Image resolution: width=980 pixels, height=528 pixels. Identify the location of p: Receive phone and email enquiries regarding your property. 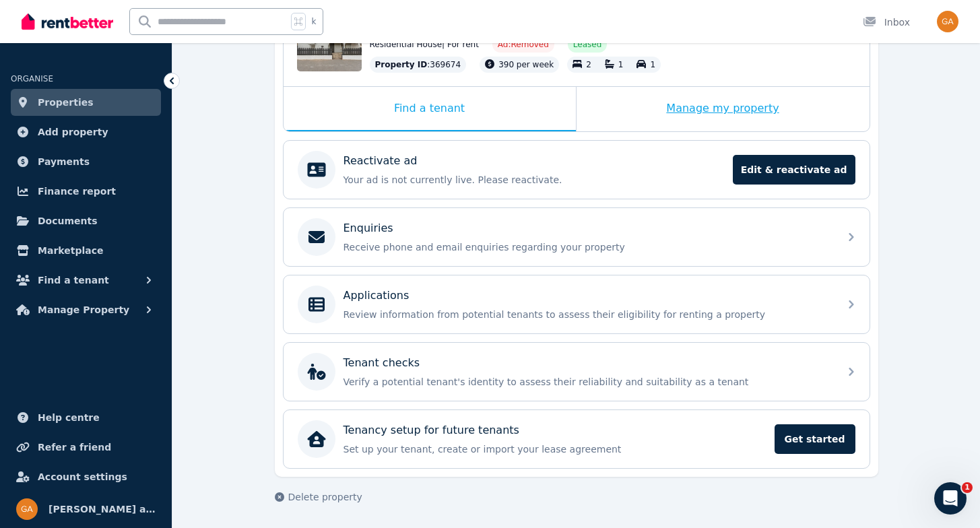
(587, 247).